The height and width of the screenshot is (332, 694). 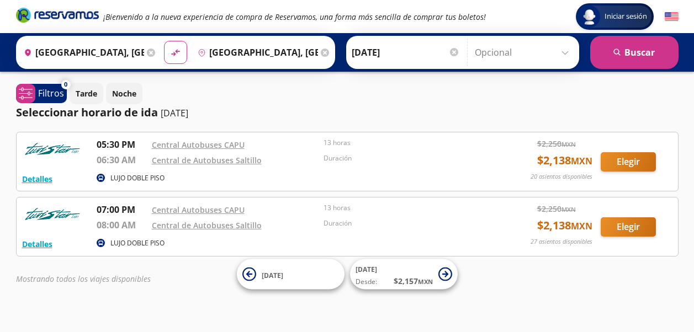 I want to click on a: Brand Logo, so click(x=57, y=17).